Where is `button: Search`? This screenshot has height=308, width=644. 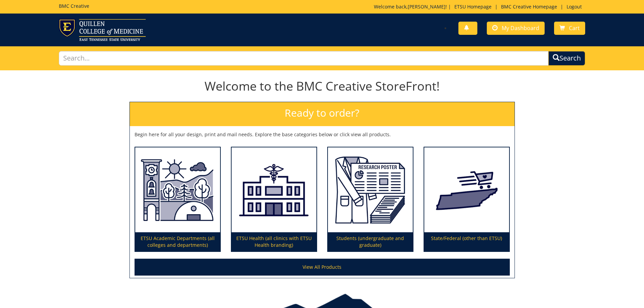
button: Search is located at coordinates (567, 58).